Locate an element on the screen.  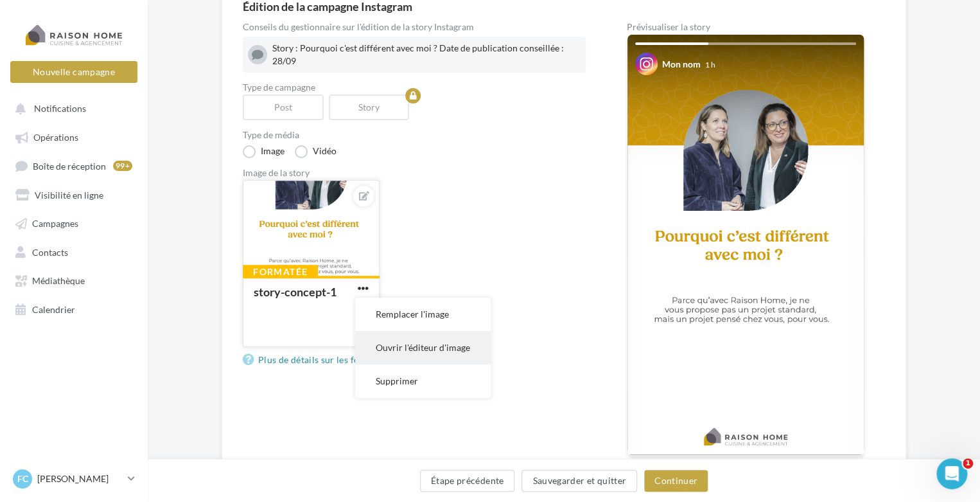
span: Campagnes is located at coordinates (56, 223).